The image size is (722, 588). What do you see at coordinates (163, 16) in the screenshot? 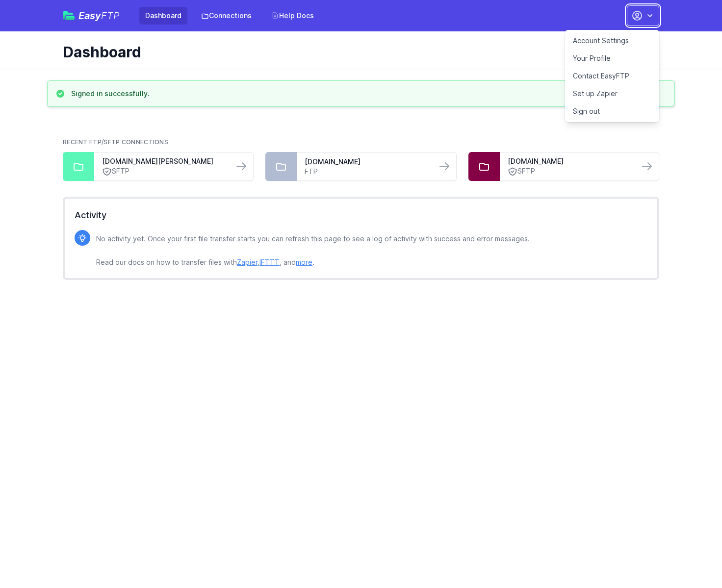
I see `a: Dashboard` at bounding box center [163, 16].